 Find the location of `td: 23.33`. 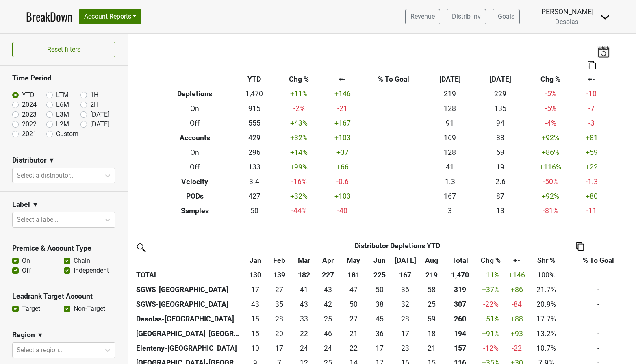

td: 23.33 is located at coordinates (404, 348).